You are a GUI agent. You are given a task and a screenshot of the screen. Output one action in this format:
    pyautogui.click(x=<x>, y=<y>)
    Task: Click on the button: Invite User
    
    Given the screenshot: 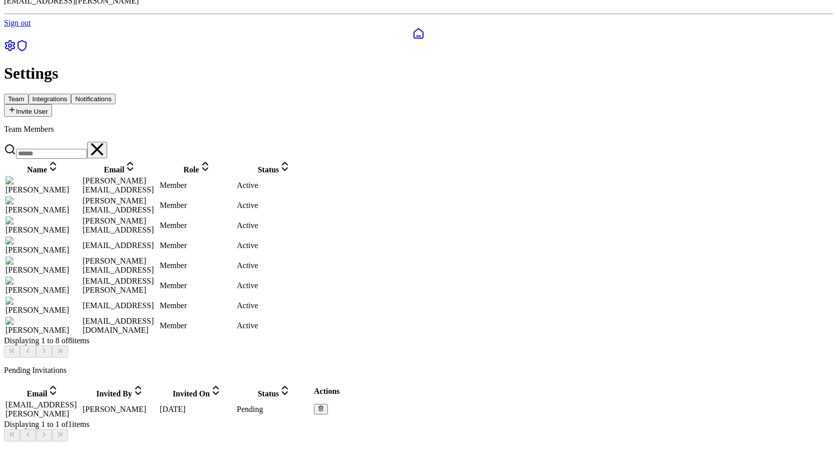 What is the action you would take?
    pyautogui.click(x=28, y=110)
    